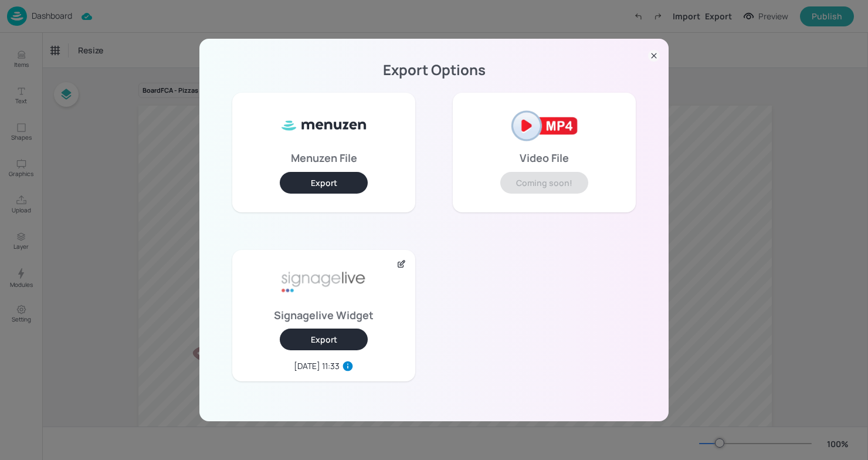  I want to click on p: Signagelive Widget, so click(324, 315).